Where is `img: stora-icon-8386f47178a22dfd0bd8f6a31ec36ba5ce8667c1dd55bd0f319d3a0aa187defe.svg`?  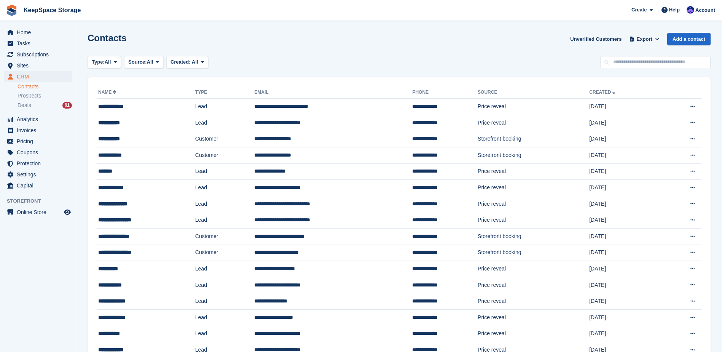
img: stora-icon-8386f47178a22dfd0bd8f6a31ec36ba5ce8667c1dd55bd0f319d3a0aa187defe.svg is located at coordinates (12, 10).